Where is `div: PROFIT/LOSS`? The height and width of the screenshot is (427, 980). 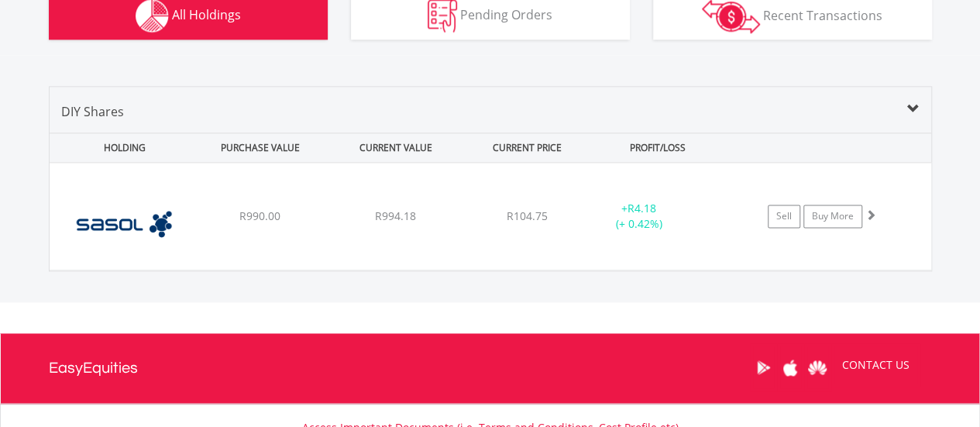
div: PROFIT/LOSS is located at coordinates (658, 148).